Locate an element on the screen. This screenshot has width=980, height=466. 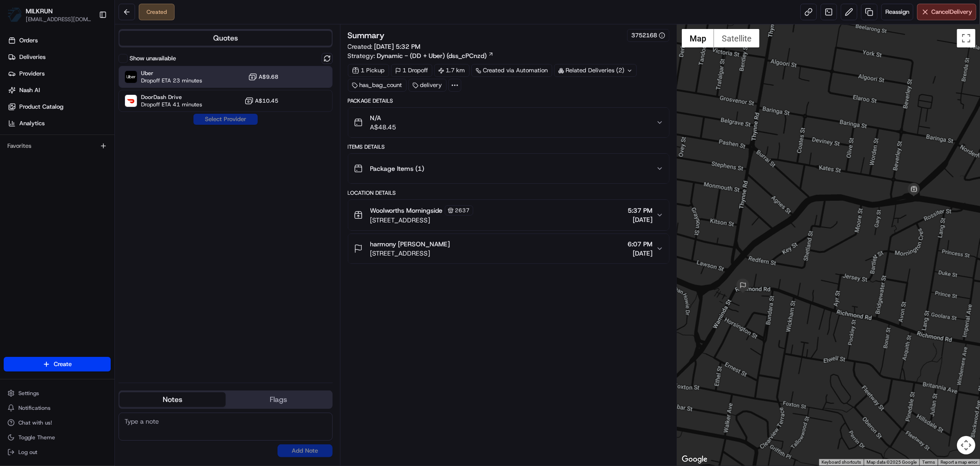
button: CancelDelivery is located at coordinates (947, 12).